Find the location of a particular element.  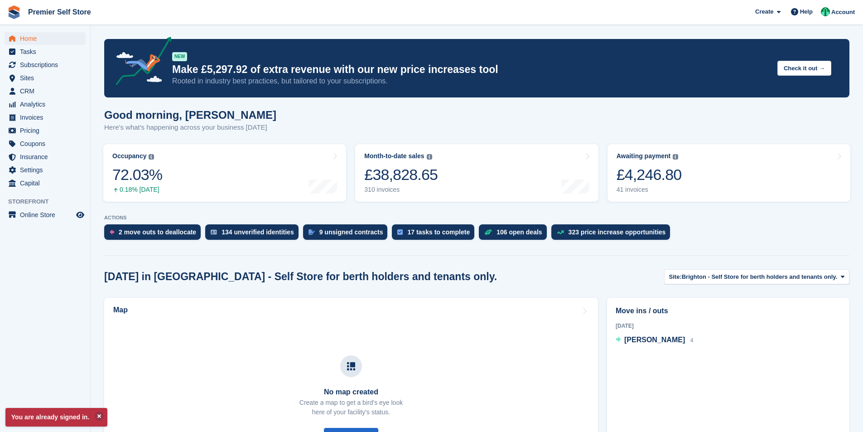

span: Online Store is located at coordinates (47, 215).